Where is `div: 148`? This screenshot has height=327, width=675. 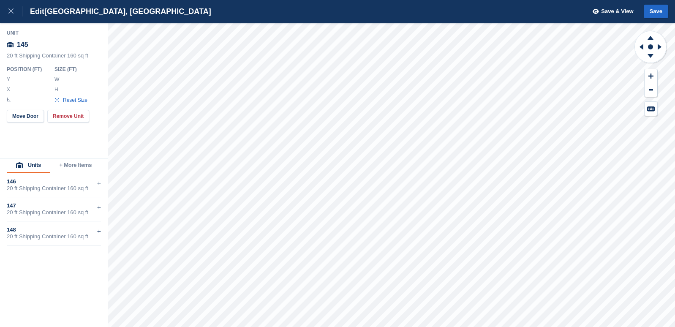 div: 148 is located at coordinates (54, 230).